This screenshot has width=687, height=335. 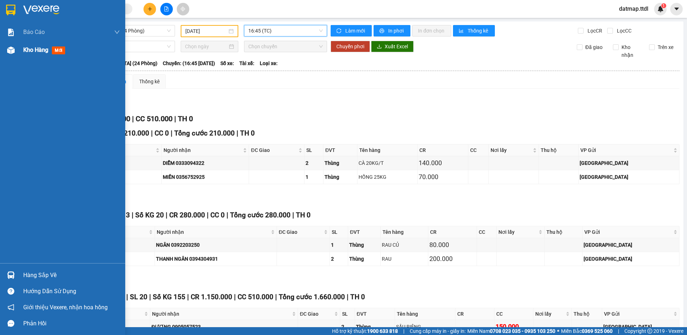 What do you see at coordinates (150, 9) in the screenshot?
I see `button: plus` at bounding box center [150, 9].